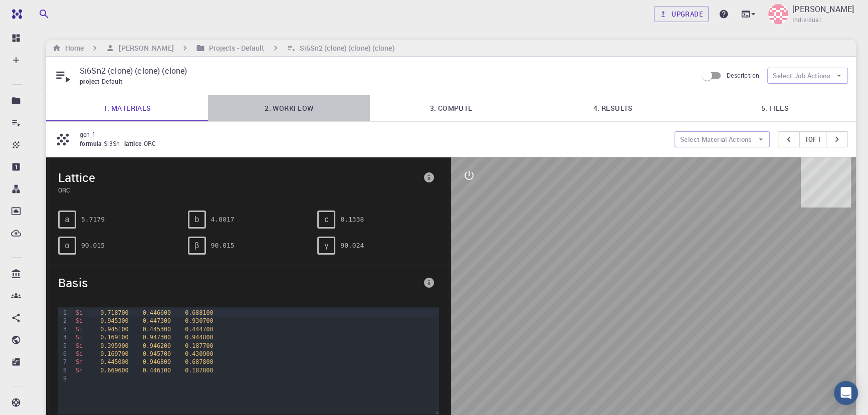 The height and width of the screenshot is (415, 868). Describe the element at coordinates (114, 144) in the screenshot. I see `span: Si3Sn` at that location.